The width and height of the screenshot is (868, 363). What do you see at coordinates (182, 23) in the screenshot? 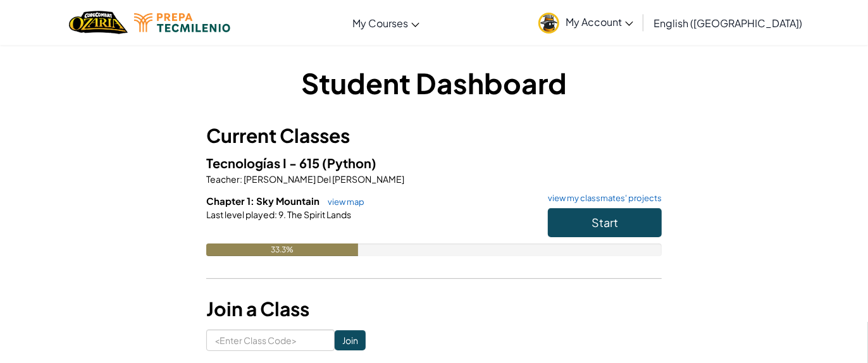
I see `img: Tecmilenio logo` at bounding box center [182, 23].